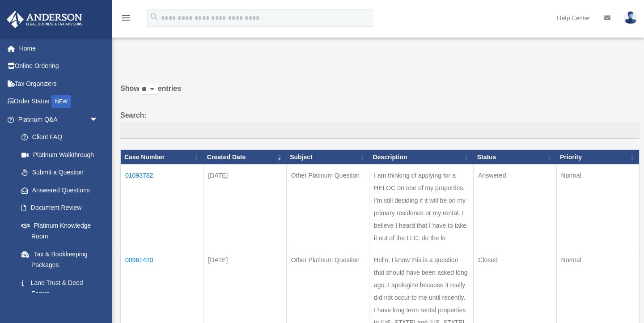  I want to click on a: menu, so click(126, 19).